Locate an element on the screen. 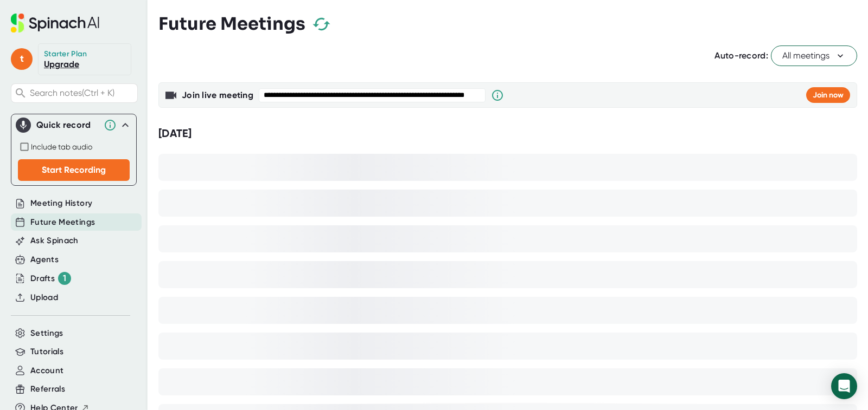  div: 1 is located at coordinates (64, 279).